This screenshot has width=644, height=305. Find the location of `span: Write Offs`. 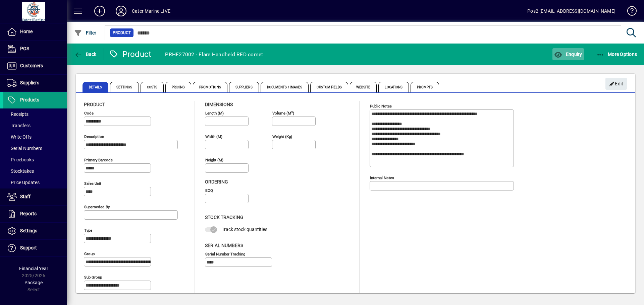

span: Write Offs is located at coordinates (19, 137).